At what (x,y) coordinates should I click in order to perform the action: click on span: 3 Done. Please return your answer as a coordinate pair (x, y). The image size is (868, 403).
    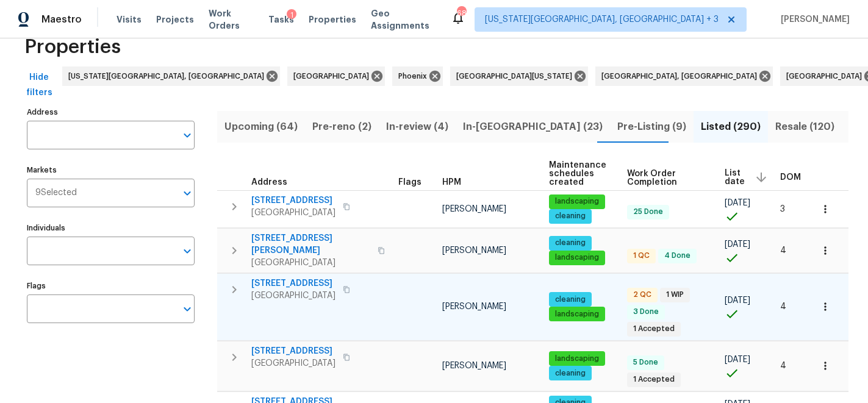
    Looking at the image, I should click on (646, 312).